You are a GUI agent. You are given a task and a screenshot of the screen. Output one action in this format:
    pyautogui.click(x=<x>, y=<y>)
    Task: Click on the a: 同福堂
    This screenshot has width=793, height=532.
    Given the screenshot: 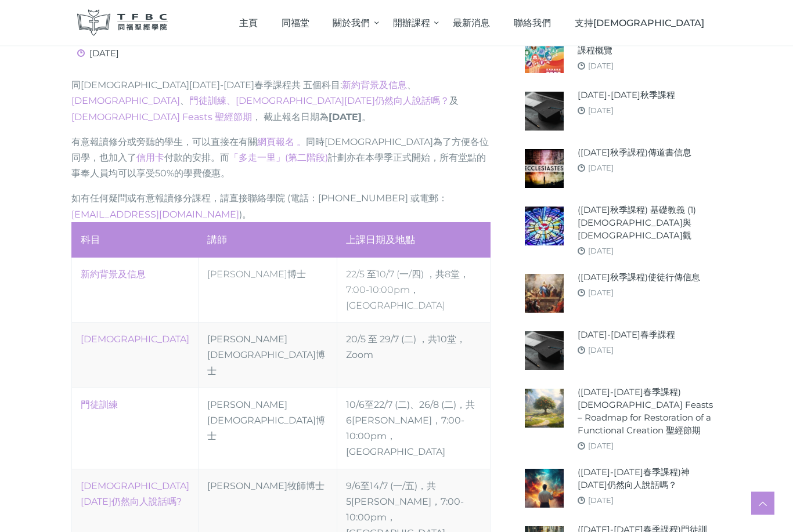 What is the action you would take?
    pyautogui.click(x=295, y=23)
    